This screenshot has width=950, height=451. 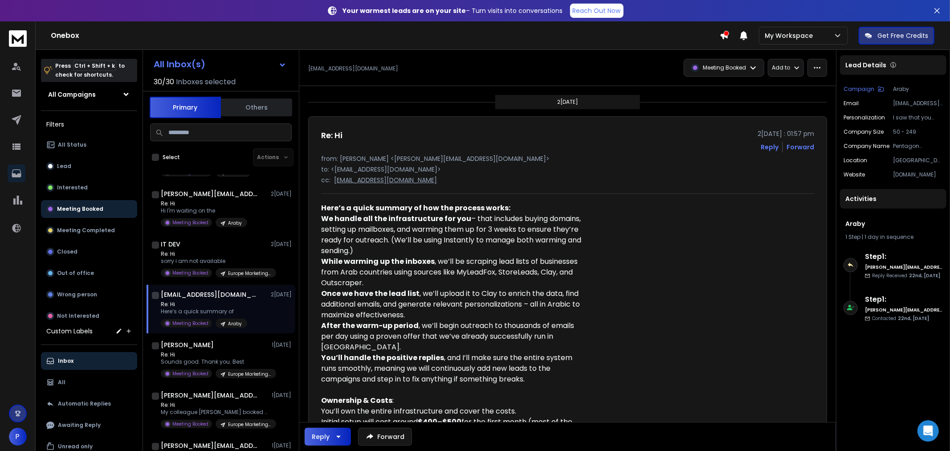 I want to click on button: Closed, so click(x=89, y=252).